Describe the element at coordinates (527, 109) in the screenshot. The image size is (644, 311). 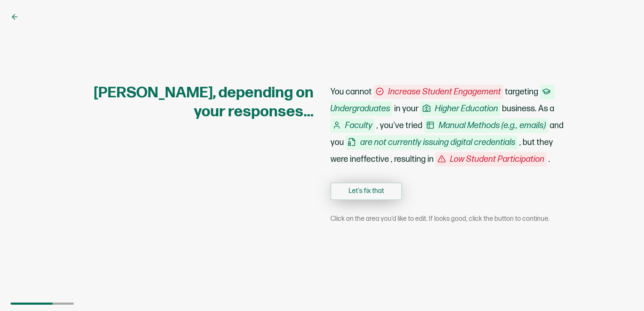
I see `span: business. As a` at that location.